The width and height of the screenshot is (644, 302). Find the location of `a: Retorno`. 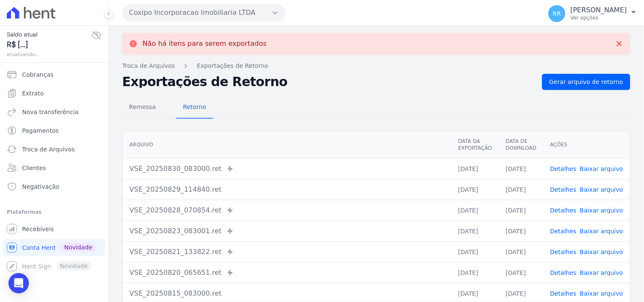

a: Retorno is located at coordinates (195, 107).